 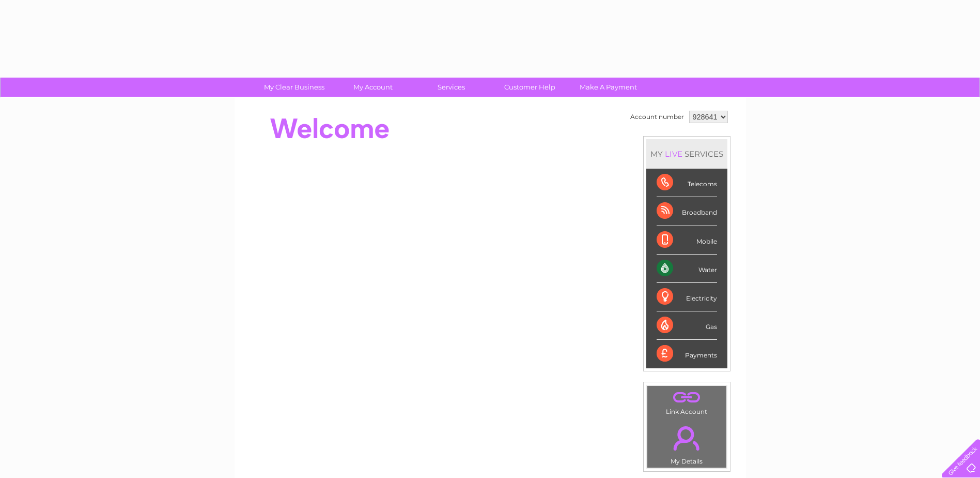 What do you see at coordinates (686, 183) in the screenshot?
I see `div: Telecoms` at bounding box center [686, 183].